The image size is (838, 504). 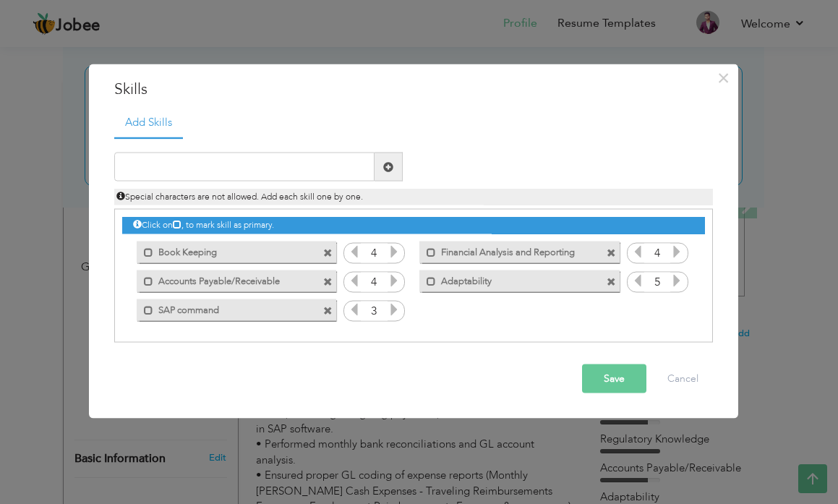 What do you see at coordinates (509, 249) in the screenshot?
I see `label: Financial Analysis and Reporting` at bounding box center [509, 249].